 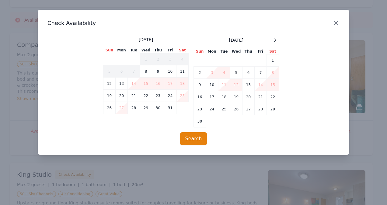 What do you see at coordinates (171, 108) in the screenshot?
I see `td: 31` at bounding box center [171, 108].